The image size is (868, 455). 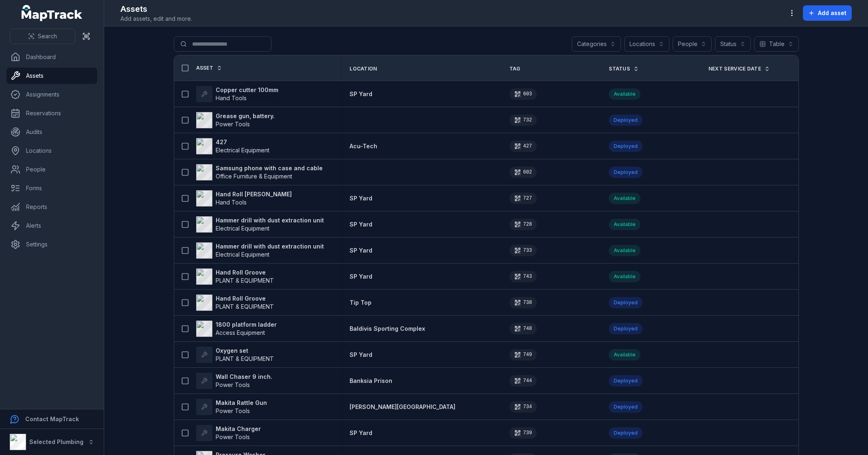 What do you see at coordinates (524, 328) in the screenshot?
I see `div: 748` at bounding box center [524, 328].